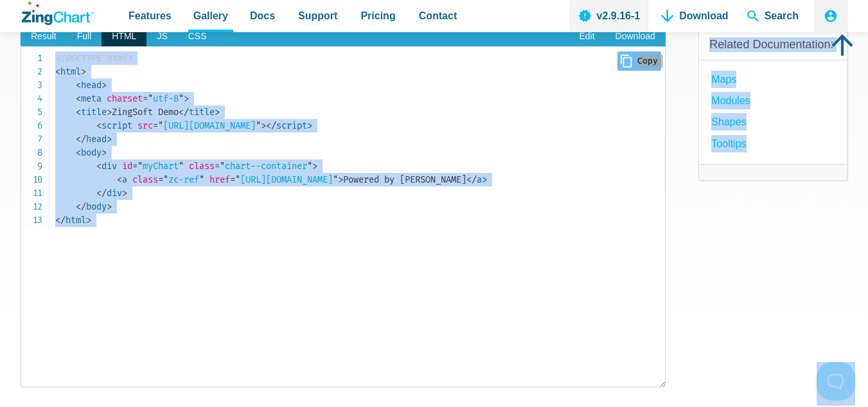  I want to click on a: Download, so click(636, 37).